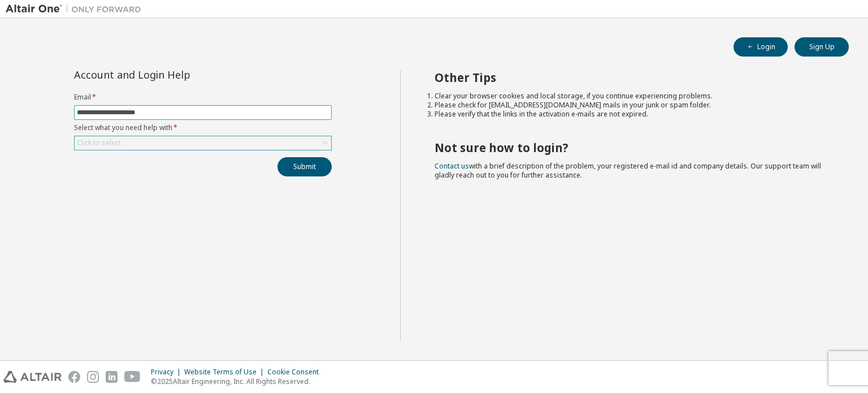 The width and height of the screenshot is (868, 393). I want to click on li: Clear your browser cookies and local storage, if you continue experiencing problems., so click(631, 96).